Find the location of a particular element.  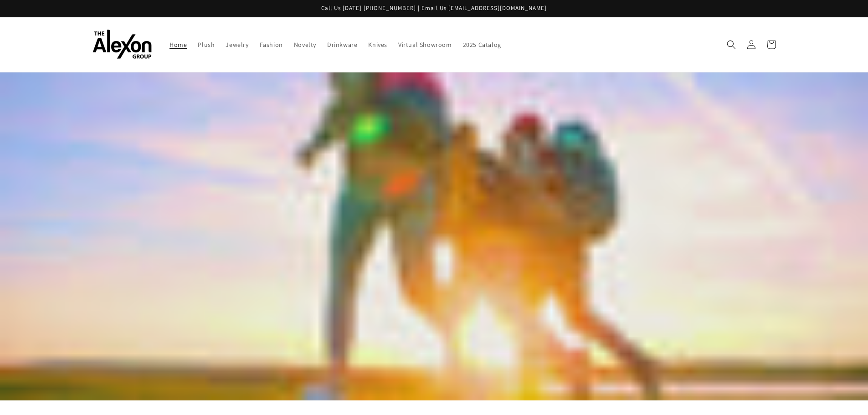

a: Fashion is located at coordinates (271, 44).